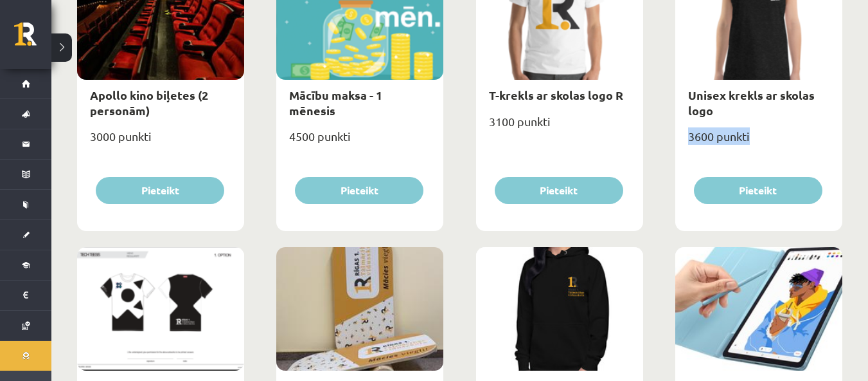 Image resolution: width=868 pixels, height=381 pixels. I want to click on a: Rīgas 1. Tālmācības vidusskola, so click(33, 38).